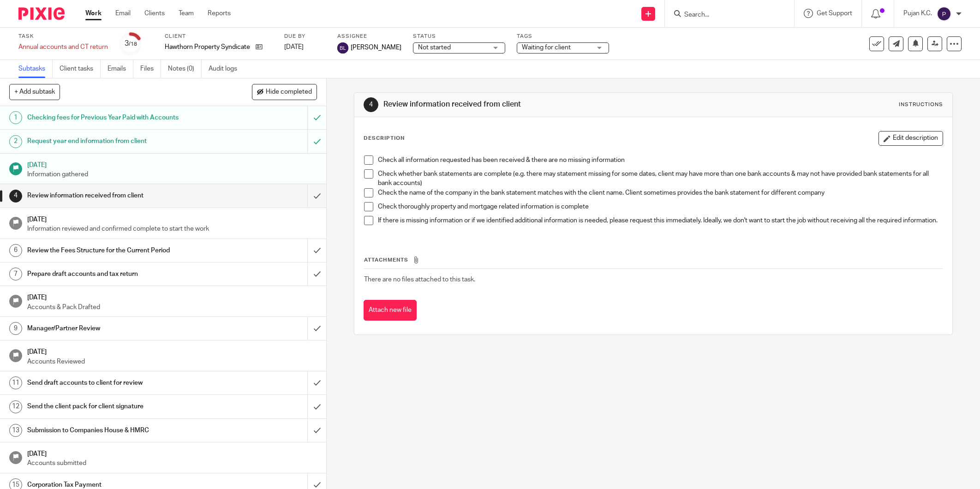 This screenshot has height=489, width=980. Describe the element at coordinates (661, 220) in the screenshot. I see `p: If there is missing information or if we identified additional information is needed, please requ...` at that location.